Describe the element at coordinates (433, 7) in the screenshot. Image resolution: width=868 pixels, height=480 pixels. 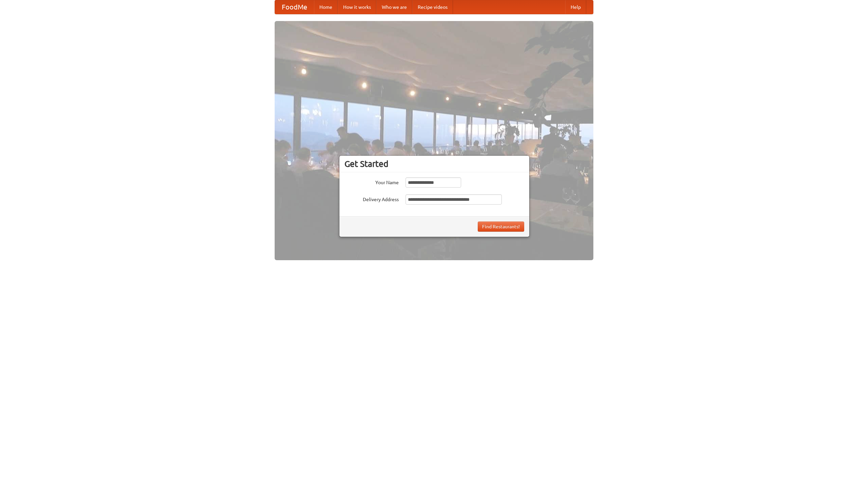
I see `a: Recipe videos` at that location.